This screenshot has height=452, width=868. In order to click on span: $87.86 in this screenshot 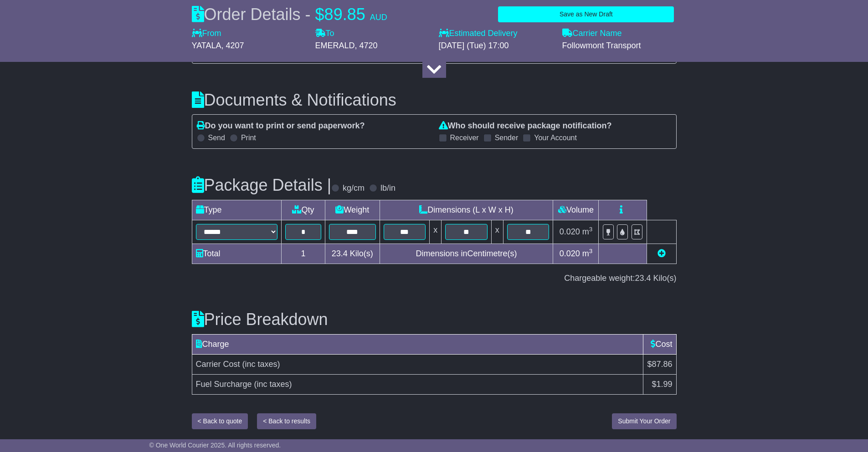, I will do `click(659, 364)`.